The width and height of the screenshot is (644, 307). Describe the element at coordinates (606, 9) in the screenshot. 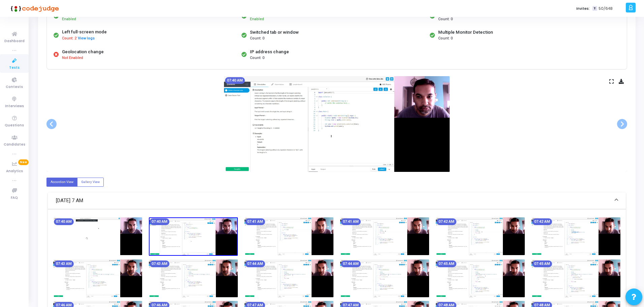

I see `span: 50/648` at that location.